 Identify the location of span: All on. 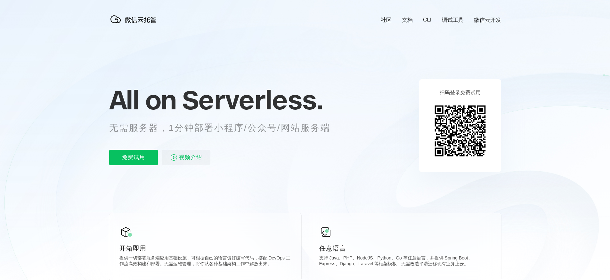
(143, 100).